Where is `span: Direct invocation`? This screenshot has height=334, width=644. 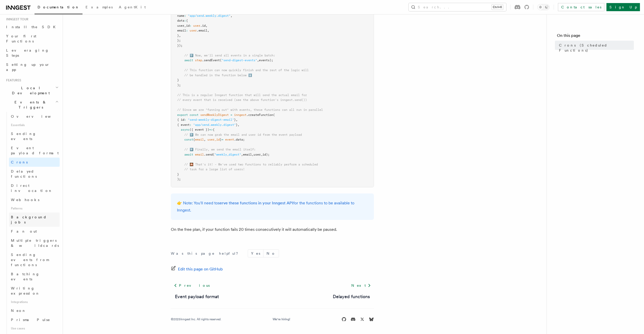 span: Direct invocation is located at coordinates (32, 188).